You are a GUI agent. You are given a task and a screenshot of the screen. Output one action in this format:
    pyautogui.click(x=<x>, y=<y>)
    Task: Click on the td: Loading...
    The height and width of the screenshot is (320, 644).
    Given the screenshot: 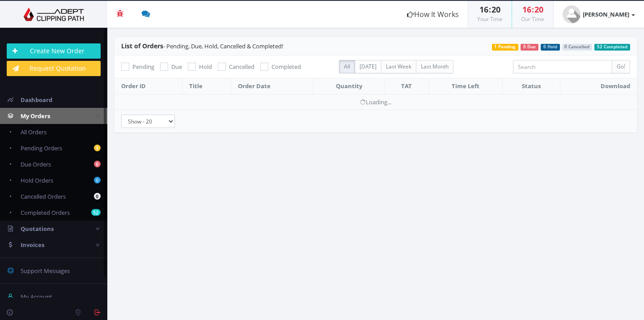 What is the action you would take?
    pyautogui.click(x=376, y=101)
    